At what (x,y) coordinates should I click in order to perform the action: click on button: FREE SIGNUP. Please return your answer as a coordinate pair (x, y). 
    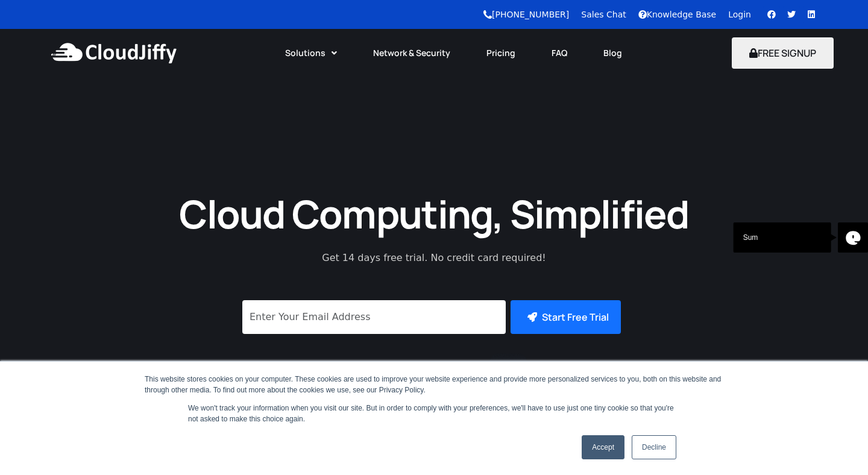
    Looking at the image, I should click on (783, 53).